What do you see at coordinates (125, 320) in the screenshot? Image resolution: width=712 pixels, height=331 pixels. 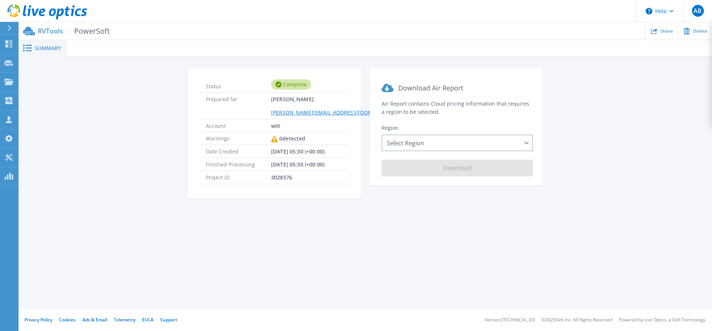 I see `a: Telemetry` at bounding box center [125, 320].